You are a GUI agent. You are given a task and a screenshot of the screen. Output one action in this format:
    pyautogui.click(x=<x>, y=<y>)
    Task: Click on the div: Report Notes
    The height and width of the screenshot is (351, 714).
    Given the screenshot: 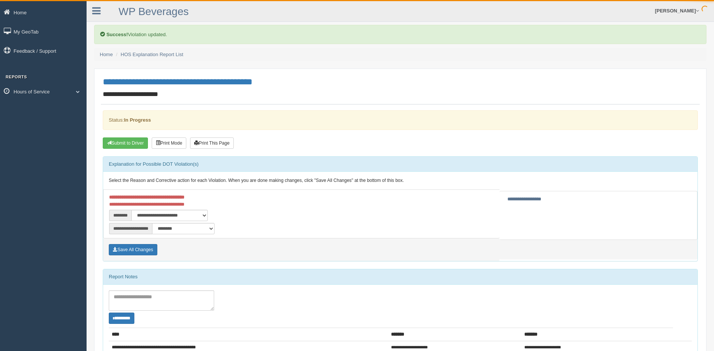 What is the action you would take?
    pyautogui.click(x=400, y=277)
    